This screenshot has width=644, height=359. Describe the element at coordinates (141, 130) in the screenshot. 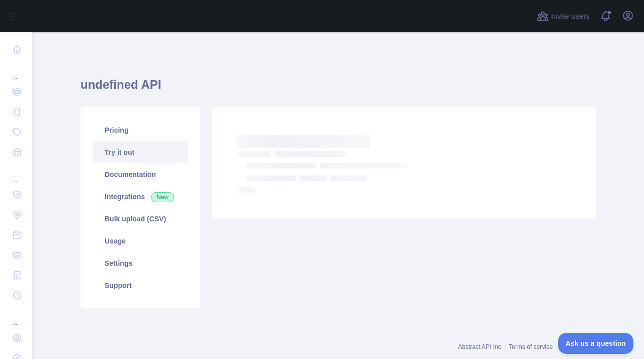

I see `a: Pricing` at that location.